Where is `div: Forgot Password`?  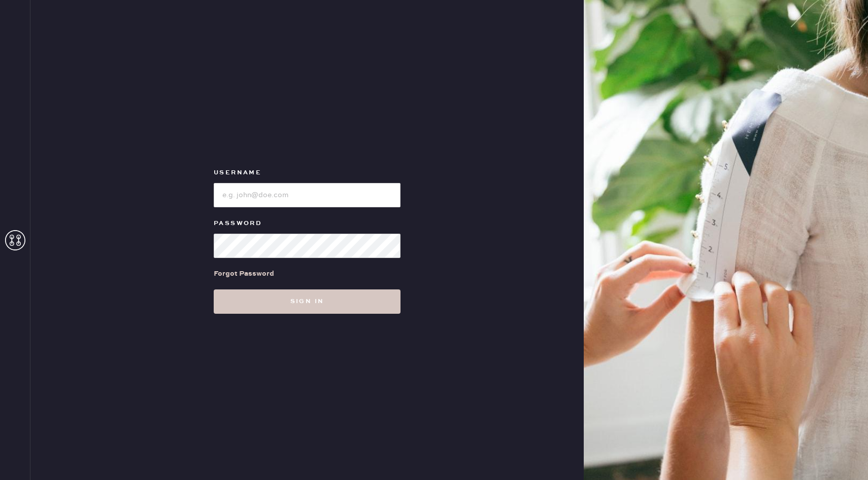 div: Forgot Password is located at coordinates (244, 274).